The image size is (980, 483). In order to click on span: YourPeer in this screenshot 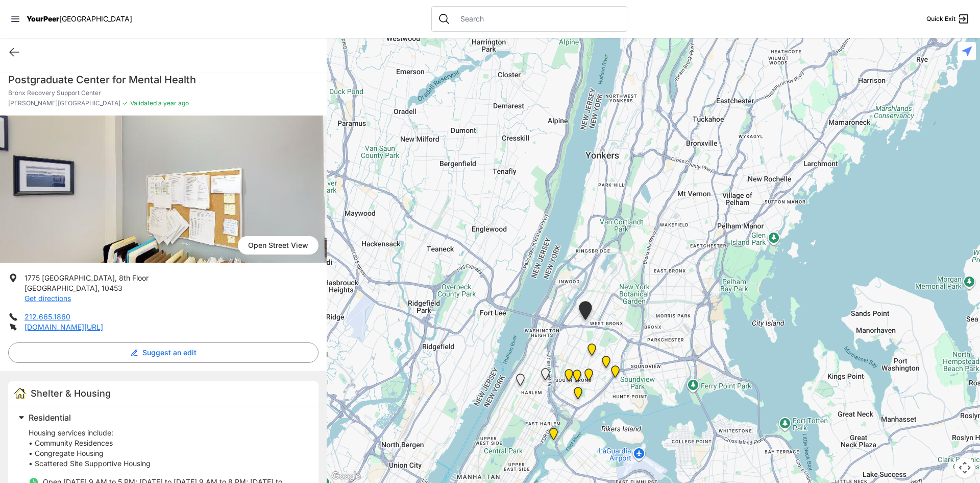, I will do `click(43, 18)`.